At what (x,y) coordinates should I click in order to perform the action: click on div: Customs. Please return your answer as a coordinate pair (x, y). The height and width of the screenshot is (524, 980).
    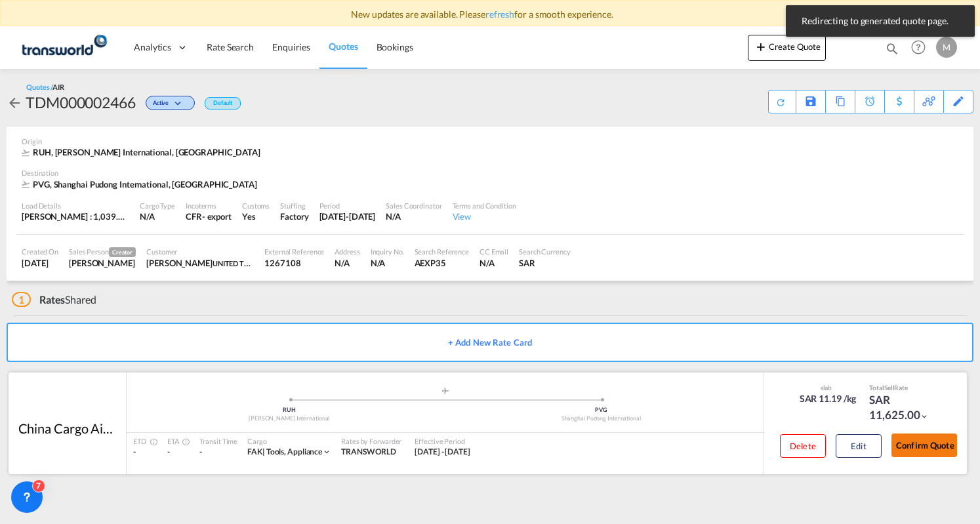
    Looking at the image, I should click on (256, 205).